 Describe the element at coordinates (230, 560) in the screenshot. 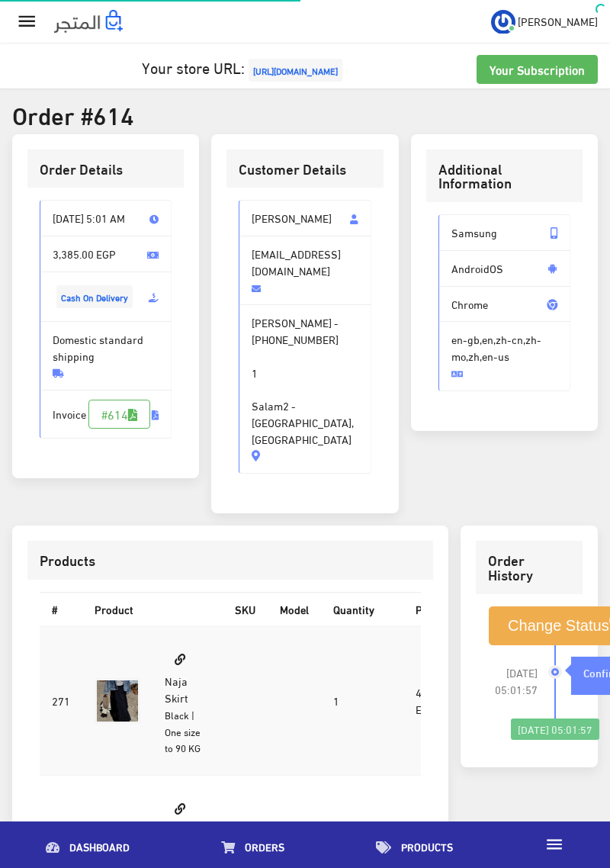

I see `h3: Products` at that location.